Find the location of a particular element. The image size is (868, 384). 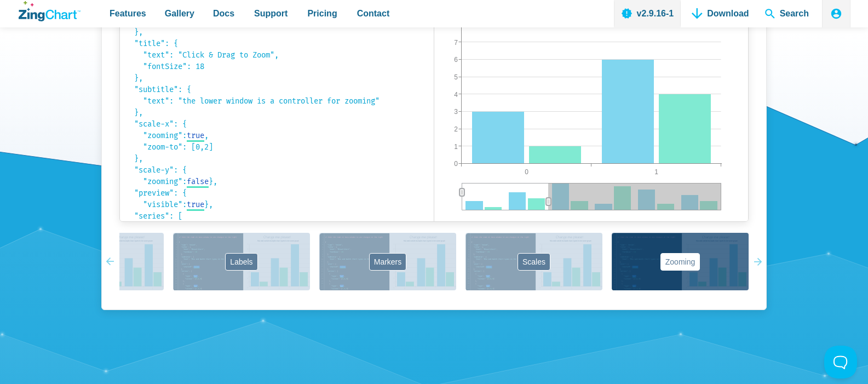

button: Labels is located at coordinates (242, 261).